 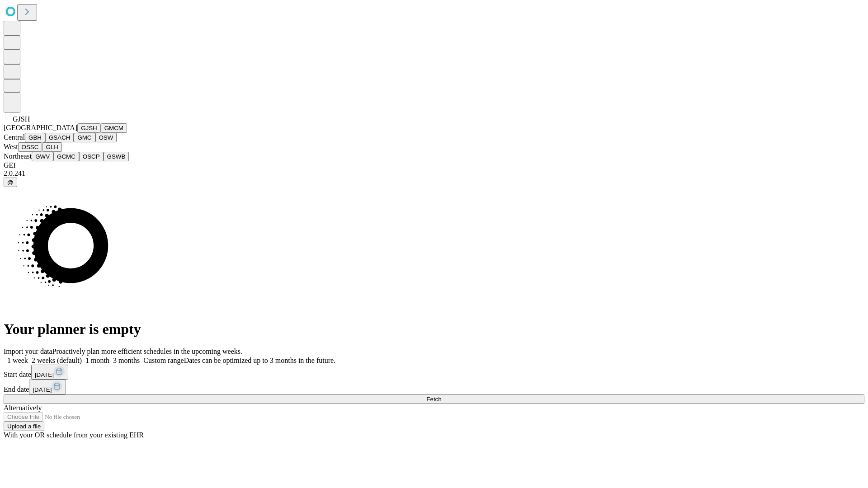 What do you see at coordinates (126, 360) in the screenshot?
I see `span: 3 months` at bounding box center [126, 360].